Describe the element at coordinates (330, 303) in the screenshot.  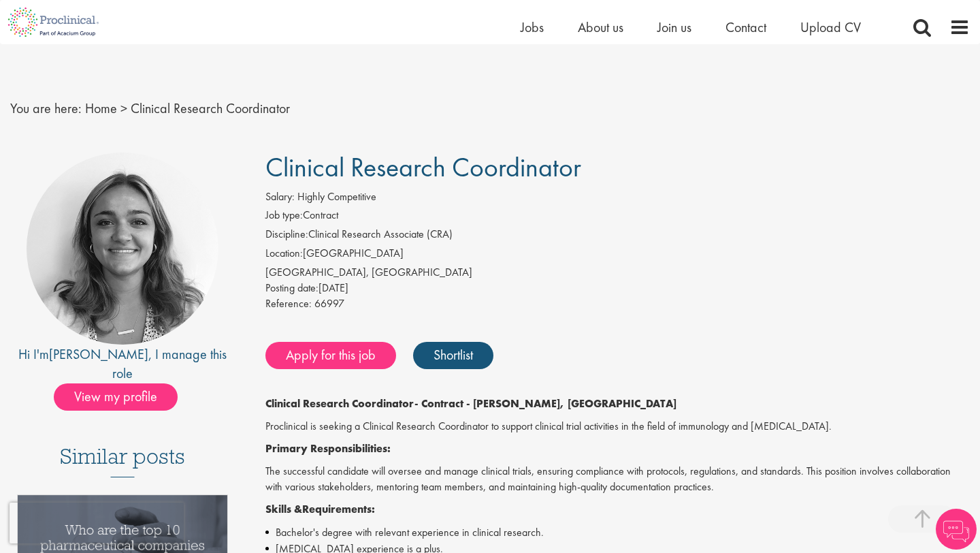
I see `span: 66997` at that location.